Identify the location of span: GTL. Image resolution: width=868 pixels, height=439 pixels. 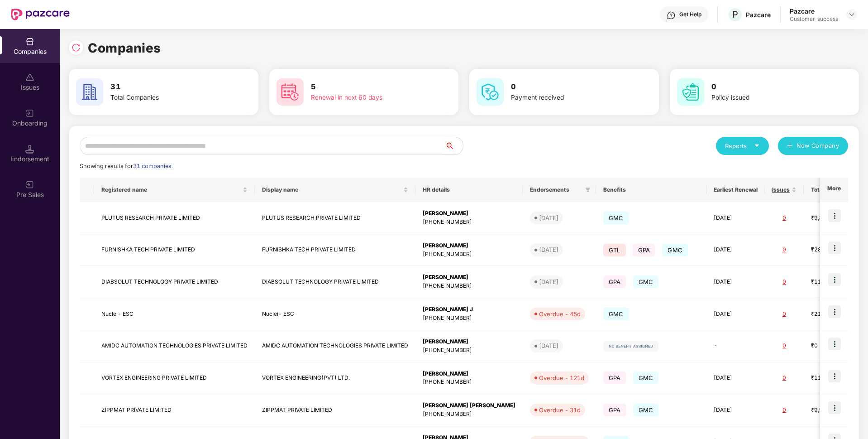
(615, 250).